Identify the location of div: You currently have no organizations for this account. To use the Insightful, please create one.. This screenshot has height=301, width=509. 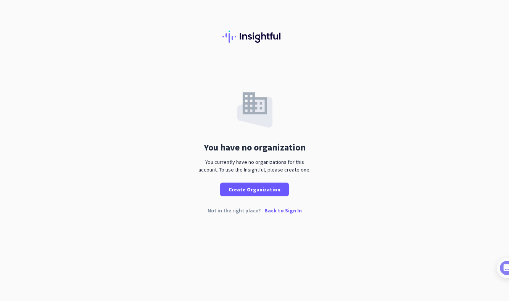
(255, 166).